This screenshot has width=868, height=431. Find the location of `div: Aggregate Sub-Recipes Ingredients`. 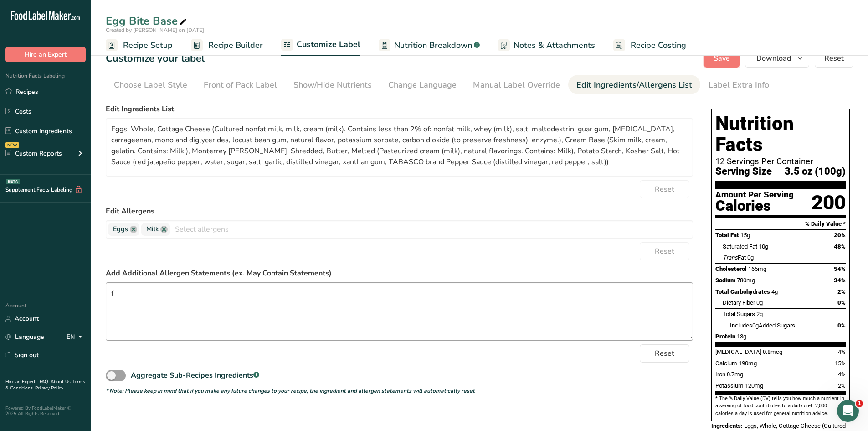

div: Aggregate Sub-Recipes Ingredients is located at coordinates (195, 375).